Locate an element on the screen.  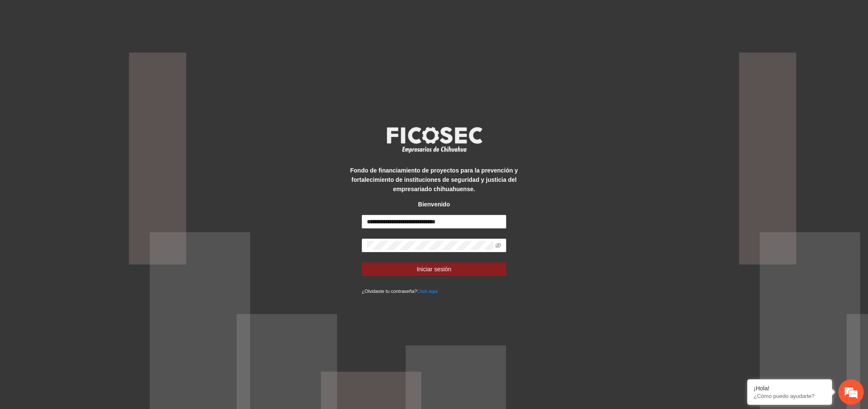
span: eye-invisible is located at coordinates (498, 245).